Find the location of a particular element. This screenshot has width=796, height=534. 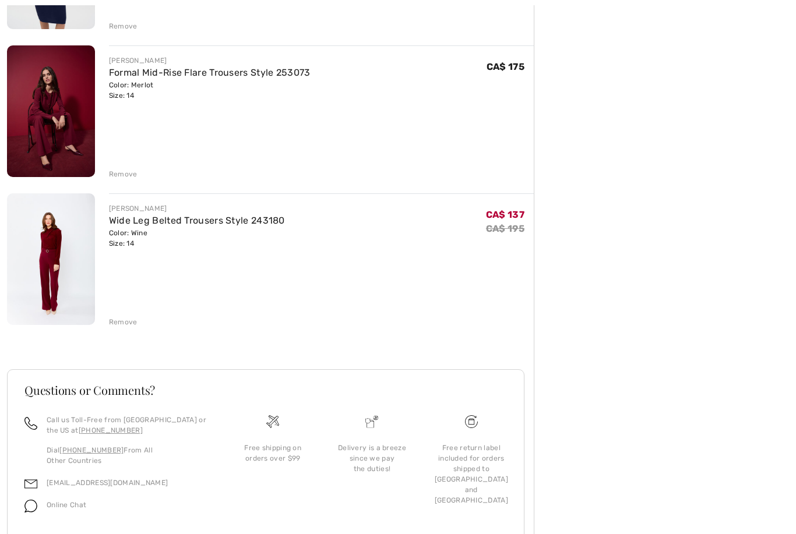

a: Formal Mid-Rise Flare Trousers Style 253073 is located at coordinates (210, 73).